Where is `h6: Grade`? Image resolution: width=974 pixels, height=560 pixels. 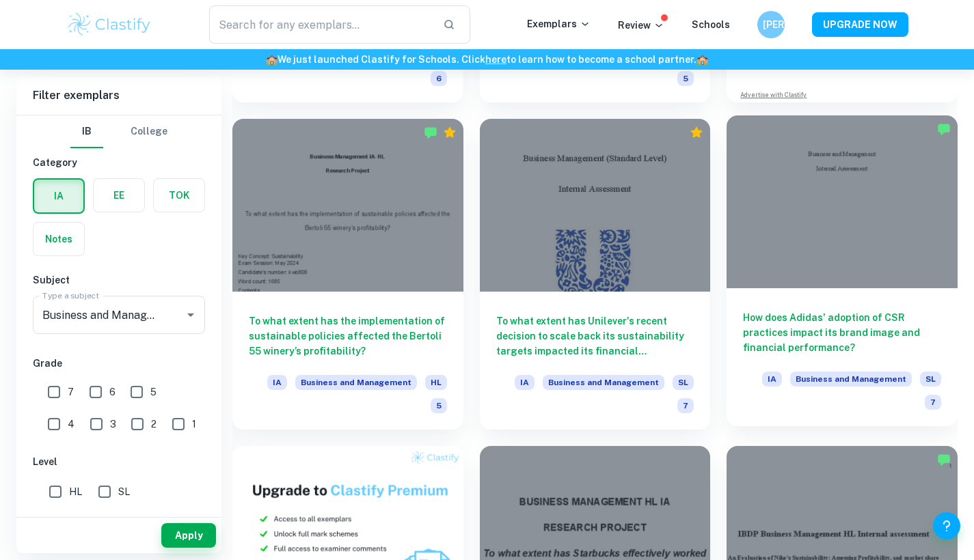
h6: Grade is located at coordinates (119, 363).